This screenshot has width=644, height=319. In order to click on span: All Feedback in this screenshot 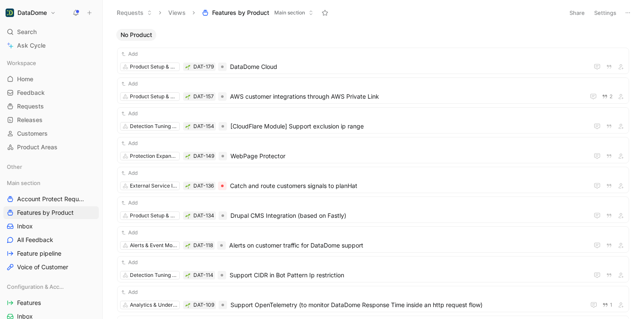, I will do `click(34, 240)`.